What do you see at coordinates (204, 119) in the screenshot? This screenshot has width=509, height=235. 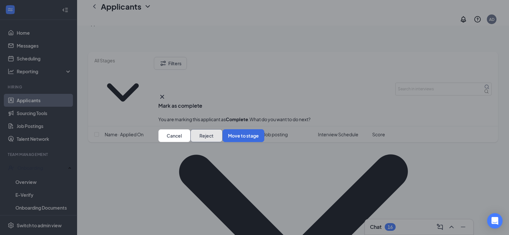 I see `span: You are marking this applicant as .` at bounding box center [204, 119].